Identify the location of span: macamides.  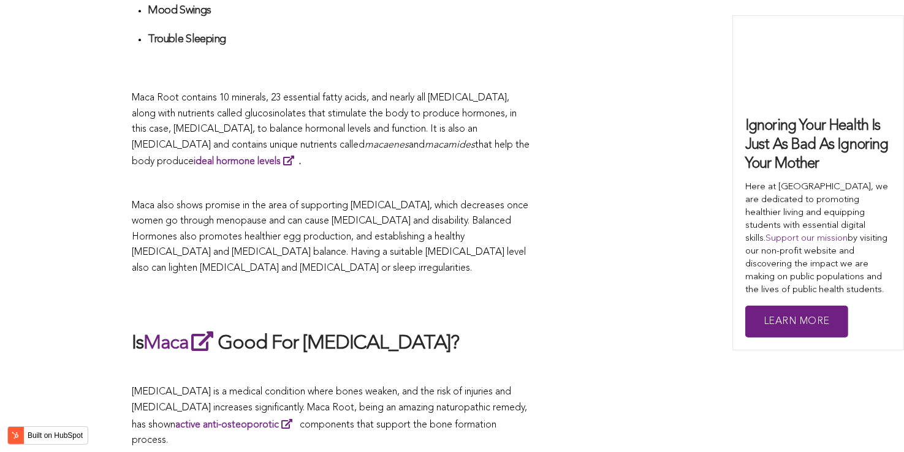
(450, 145).